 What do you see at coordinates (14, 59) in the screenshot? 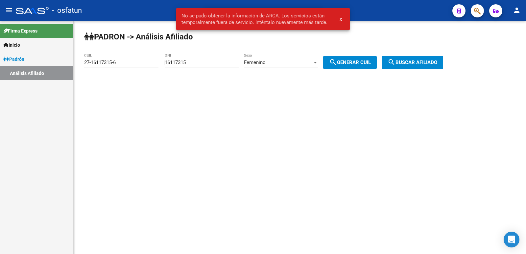
I see `span: Padrón` at bounding box center [14, 59].